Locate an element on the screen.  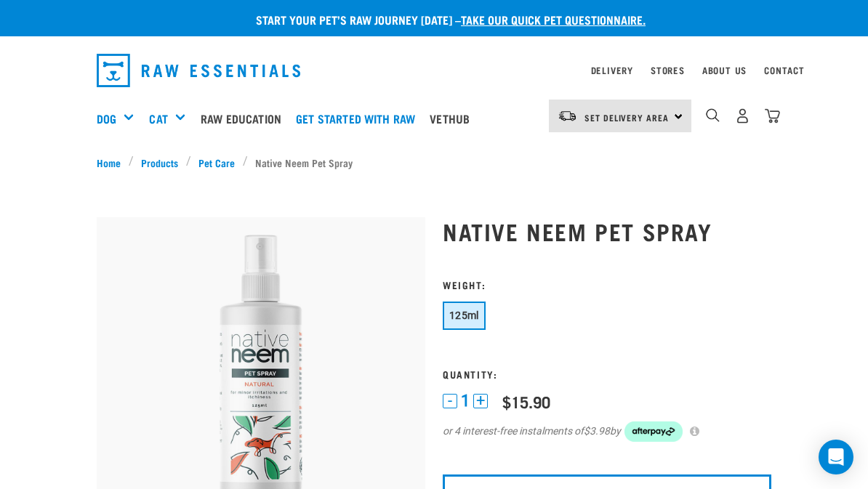
span: Set Delivery Area is located at coordinates (626, 117).